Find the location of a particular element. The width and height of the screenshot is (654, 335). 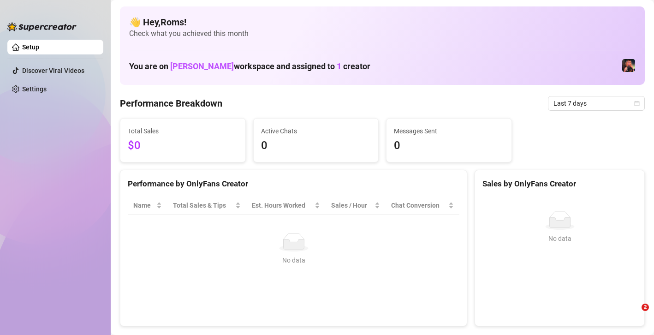

span: 2 is located at coordinates (646, 307).